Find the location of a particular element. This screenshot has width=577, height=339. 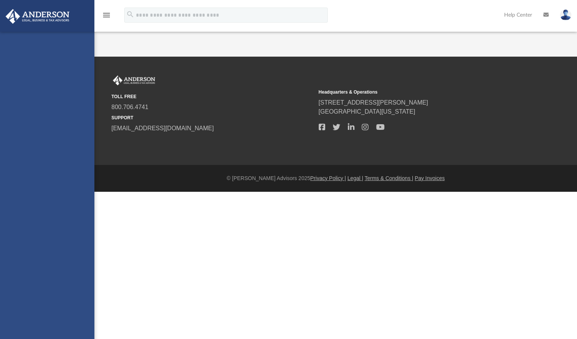

a: 800.706.4741 is located at coordinates (130, 107).